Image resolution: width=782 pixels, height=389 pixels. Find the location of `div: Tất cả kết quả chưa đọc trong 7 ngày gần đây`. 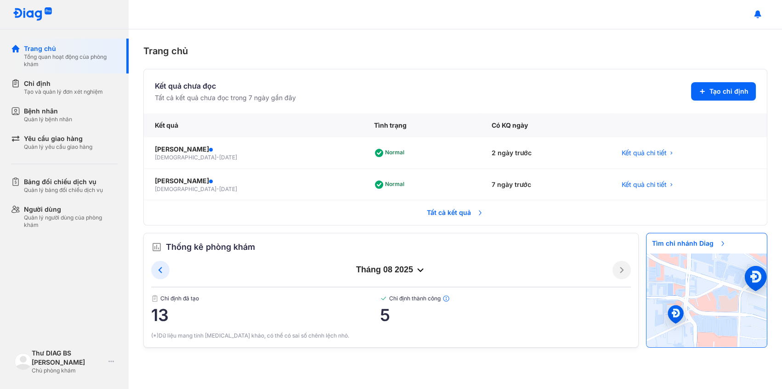

div: Tất cả kết quả chưa đọc trong 7 ngày gần đây is located at coordinates (225, 98).